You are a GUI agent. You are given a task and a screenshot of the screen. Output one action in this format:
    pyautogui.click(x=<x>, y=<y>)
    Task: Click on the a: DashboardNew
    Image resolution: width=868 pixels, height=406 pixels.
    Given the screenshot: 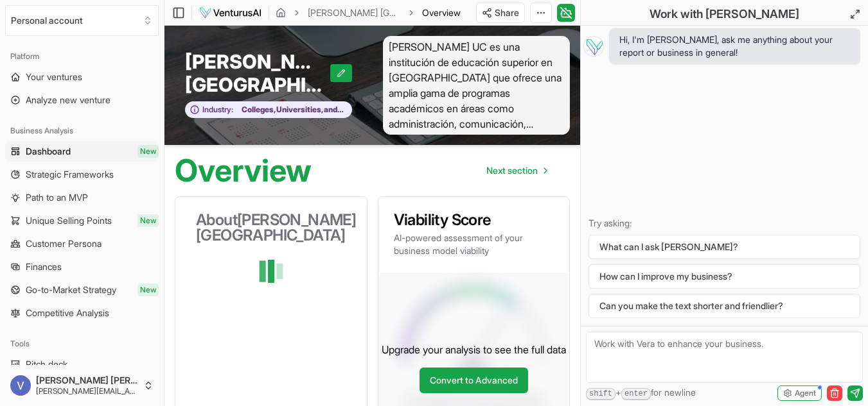 What is the action you would take?
    pyautogui.click(x=82, y=151)
    